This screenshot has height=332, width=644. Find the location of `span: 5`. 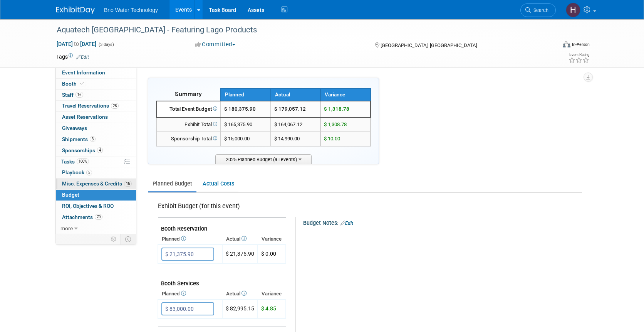

span: 5 is located at coordinates (89, 172).